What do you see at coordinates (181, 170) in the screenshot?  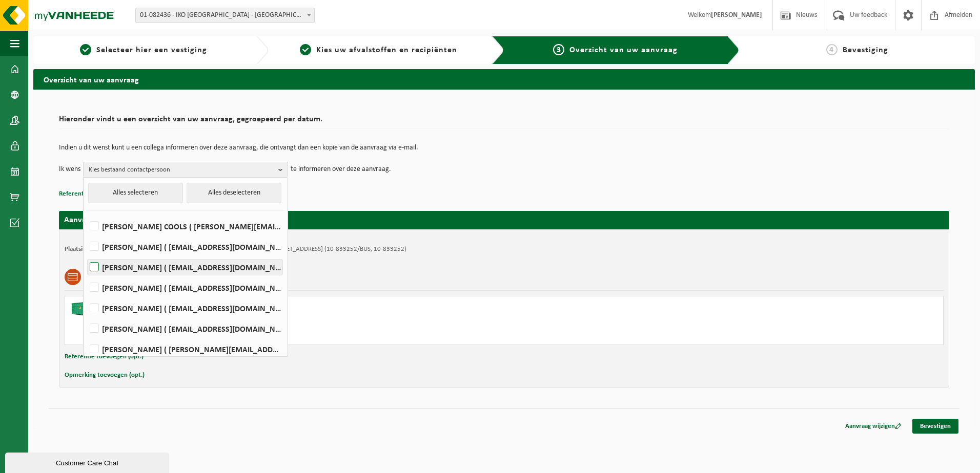 I see `span: Kies bestaand contactpersoon` at bounding box center [181, 170].